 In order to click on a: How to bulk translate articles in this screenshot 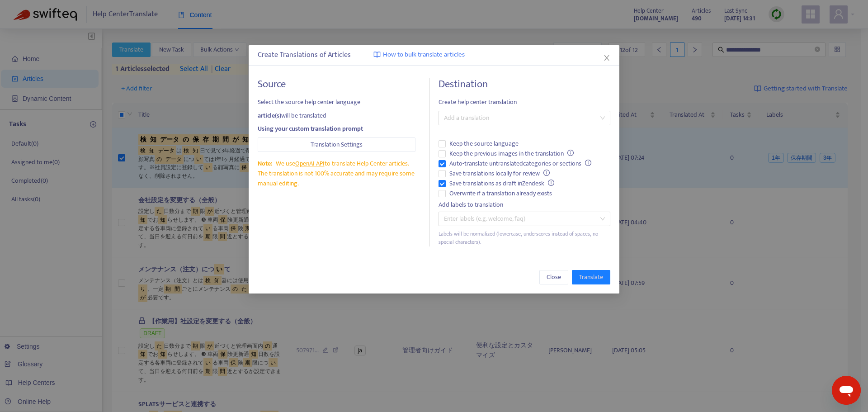, I will do `click(419, 55)`.